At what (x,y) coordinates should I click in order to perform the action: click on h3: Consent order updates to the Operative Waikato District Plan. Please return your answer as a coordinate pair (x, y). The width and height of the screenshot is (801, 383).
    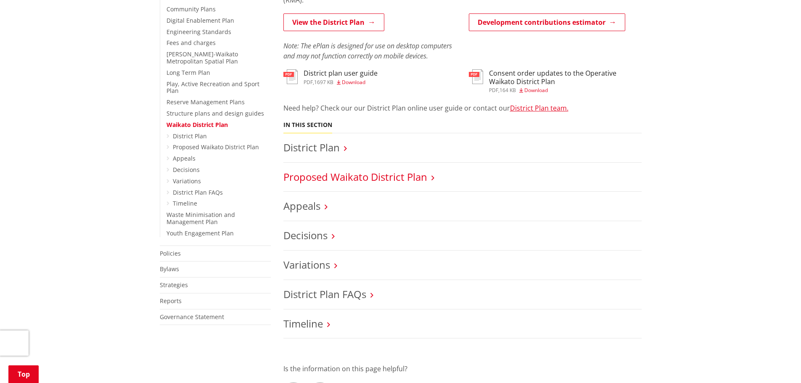
    Looking at the image, I should click on (565, 77).